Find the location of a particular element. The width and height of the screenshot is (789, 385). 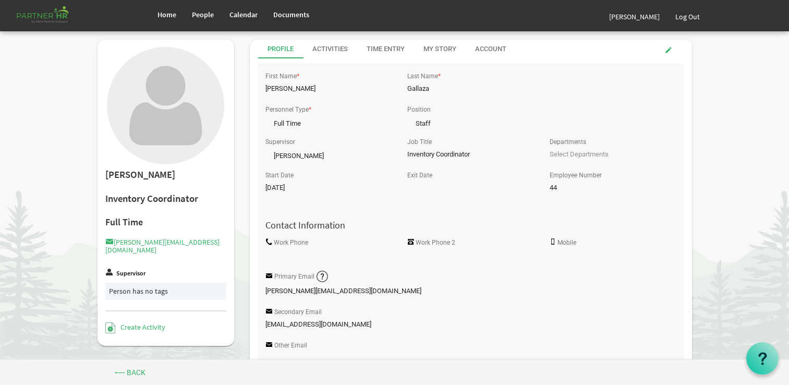

div: Activities is located at coordinates (330, 49).